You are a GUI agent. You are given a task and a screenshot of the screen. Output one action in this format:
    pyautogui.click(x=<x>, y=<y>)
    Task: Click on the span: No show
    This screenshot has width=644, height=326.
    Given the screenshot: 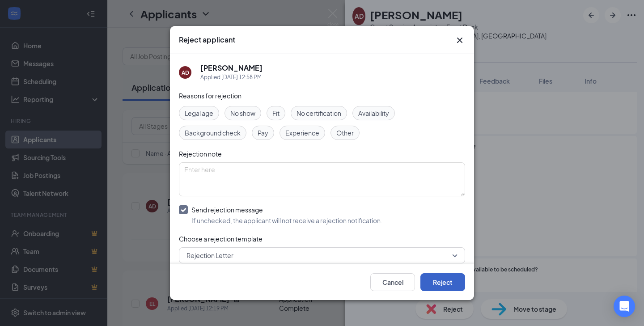 What is the action you would take?
    pyautogui.click(x=243, y=113)
    